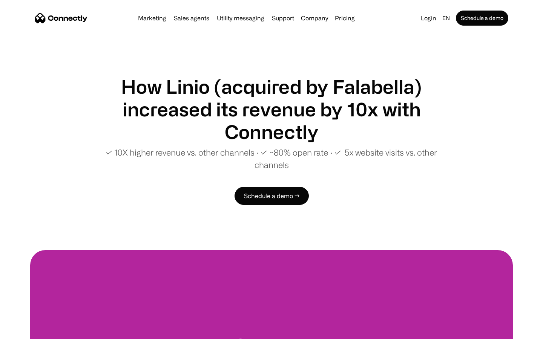 The height and width of the screenshot is (339, 543). Describe the element at coordinates (30, 331) in the screenshot. I see `ul: Language list` at that location.